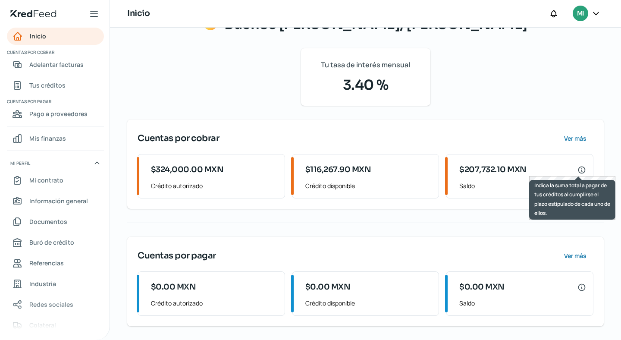 This screenshot has height=340, width=621. I want to click on span: Documentos, so click(48, 221).